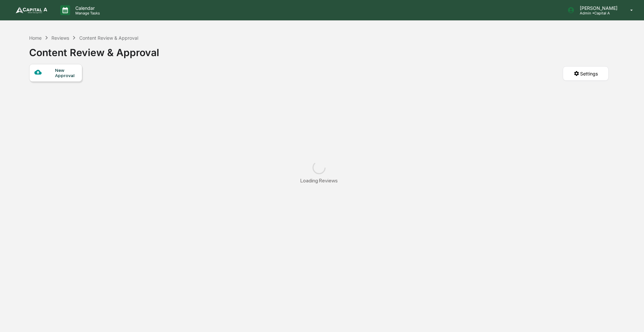  Describe the element at coordinates (86, 8) in the screenshot. I see `p: Calendar` at that location.